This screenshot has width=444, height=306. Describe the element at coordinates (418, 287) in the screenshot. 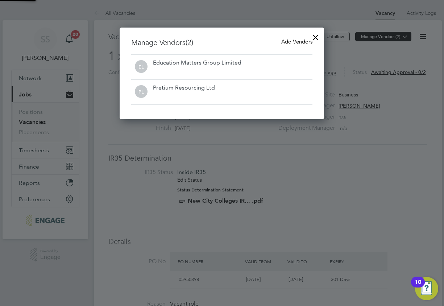

I see `div: 10` at that location.